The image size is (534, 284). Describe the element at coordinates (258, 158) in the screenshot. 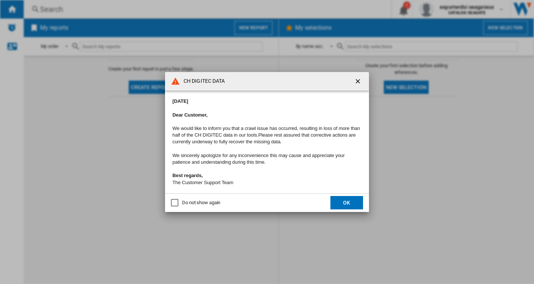

I see `font: We sincerely apologize for any inconvenience this may cause and appreciate your patience and unde...` at that location.